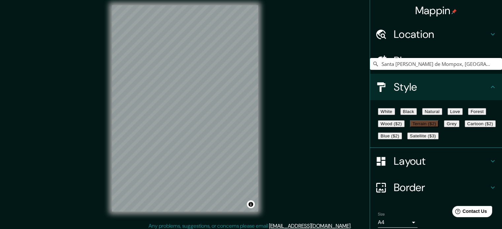  I want to click on button: Grey, so click(452, 124).